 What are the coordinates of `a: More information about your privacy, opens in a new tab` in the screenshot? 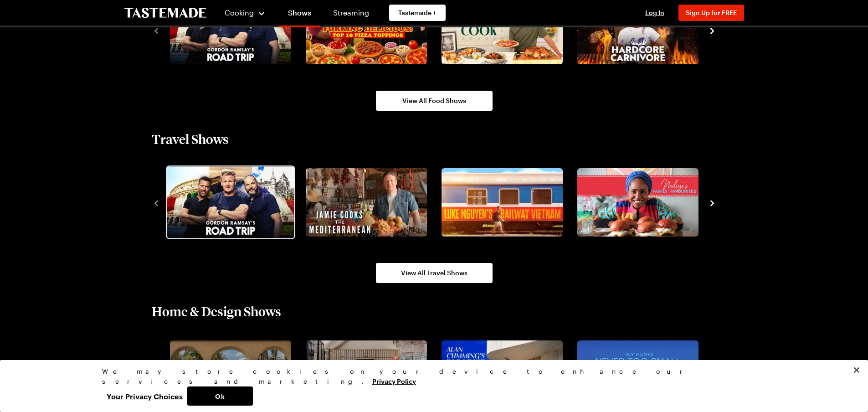 It's located at (394, 380).